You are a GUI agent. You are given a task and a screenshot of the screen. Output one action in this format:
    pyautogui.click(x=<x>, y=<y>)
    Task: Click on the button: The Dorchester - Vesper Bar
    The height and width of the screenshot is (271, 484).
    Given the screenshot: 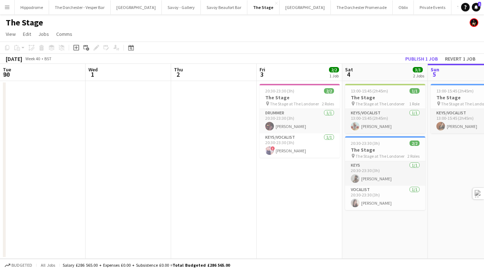 What is the action you would take?
    pyautogui.click(x=80, y=7)
    